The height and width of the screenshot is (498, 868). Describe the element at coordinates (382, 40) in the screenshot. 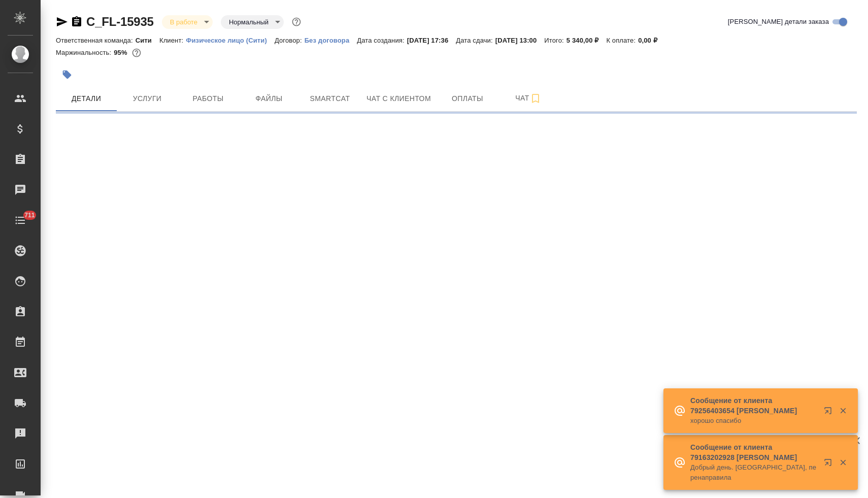

I see `p: Дата создания:` at that location.